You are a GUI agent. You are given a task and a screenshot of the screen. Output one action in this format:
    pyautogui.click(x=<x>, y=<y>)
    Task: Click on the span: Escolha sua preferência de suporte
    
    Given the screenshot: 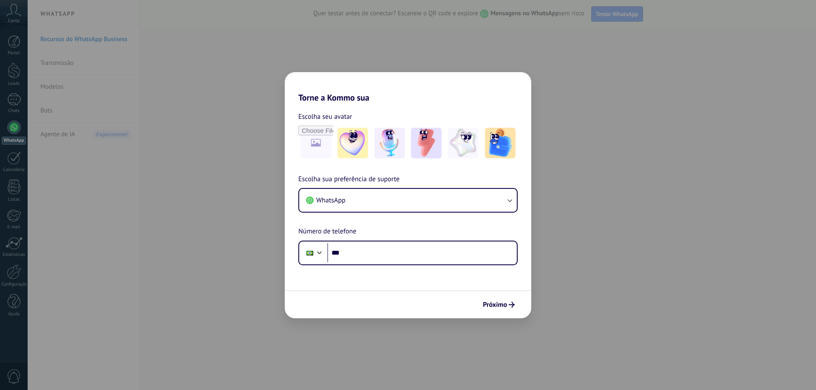 What is the action you would take?
    pyautogui.click(x=349, y=180)
    